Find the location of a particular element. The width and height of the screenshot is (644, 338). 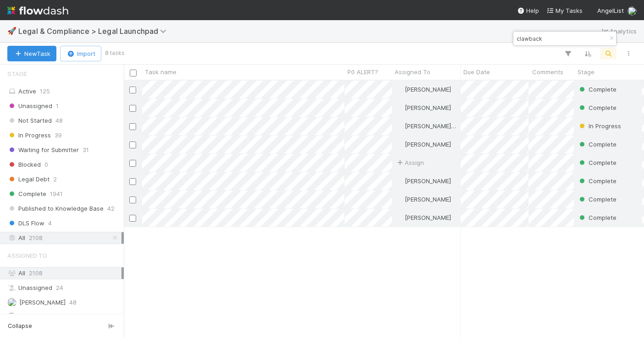

span: Due Date is located at coordinates (477, 72).